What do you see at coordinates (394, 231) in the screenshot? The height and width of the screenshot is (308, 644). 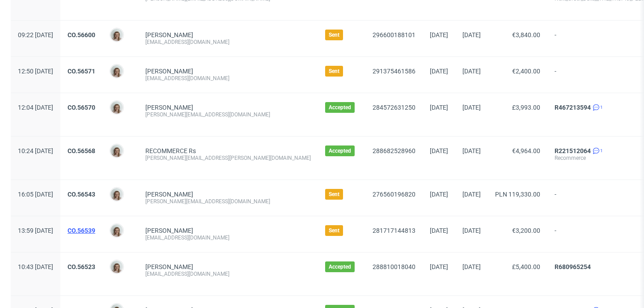 I see `a: 281717144813` at bounding box center [394, 231].